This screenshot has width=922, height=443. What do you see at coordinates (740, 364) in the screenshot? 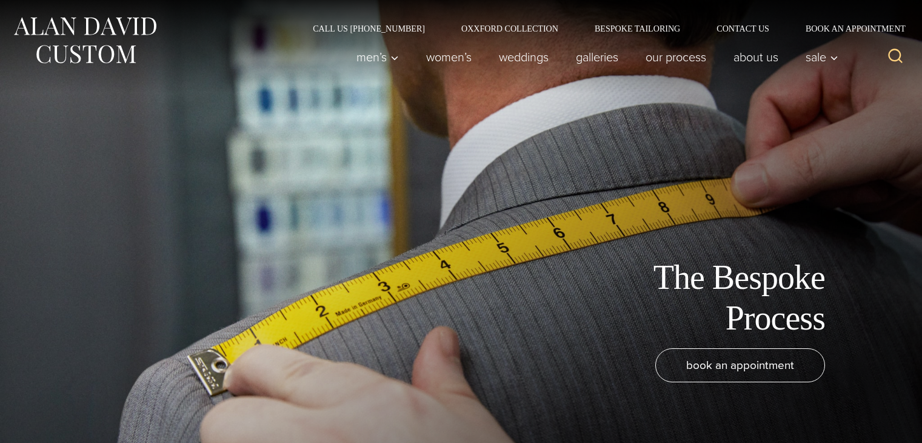
I see `span: book an appointment` at bounding box center [740, 364].